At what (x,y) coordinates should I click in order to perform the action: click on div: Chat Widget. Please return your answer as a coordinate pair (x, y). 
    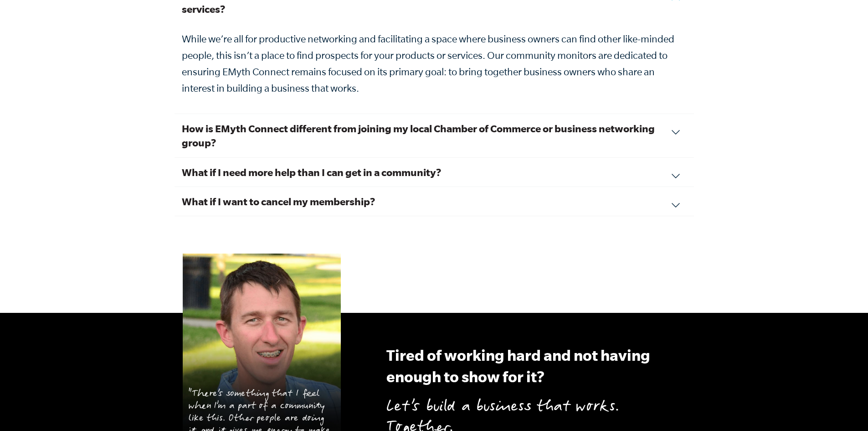
    Looking at the image, I should click on (845, 409).